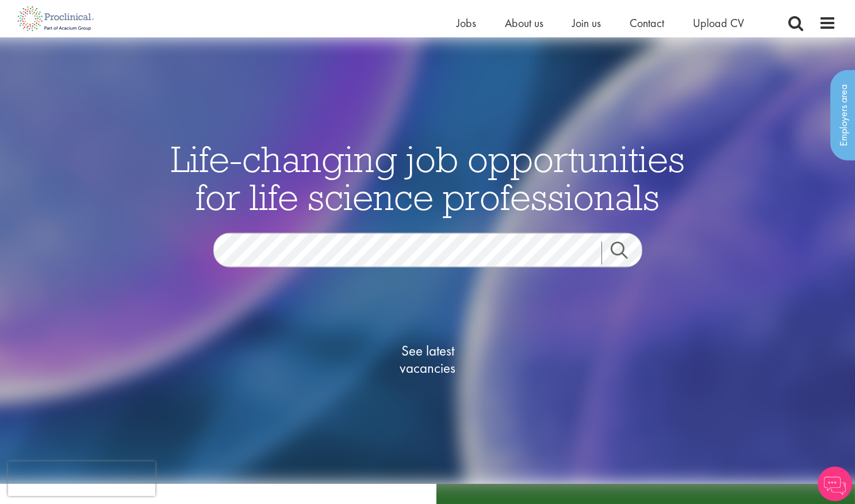 This screenshot has width=855, height=504. Describe the element at coordinates (524, 23) in the screenshot. I see `span: About us` at that location.